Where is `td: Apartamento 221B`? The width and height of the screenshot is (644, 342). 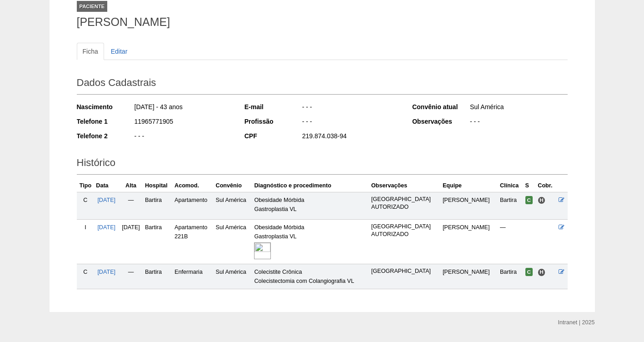
td: Apartamento 221B is located at coordinates (193, 242).